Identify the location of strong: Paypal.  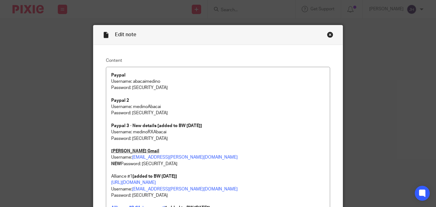
(118, 75).